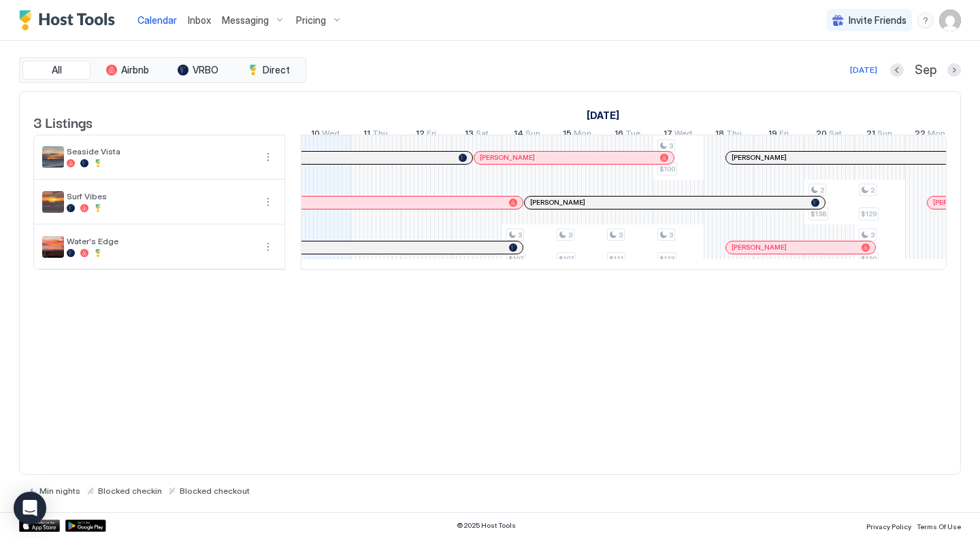  Describe the element at coordinates (486, 525) in the screenshot. I see `span: © 2025 Host Tools` at that location.